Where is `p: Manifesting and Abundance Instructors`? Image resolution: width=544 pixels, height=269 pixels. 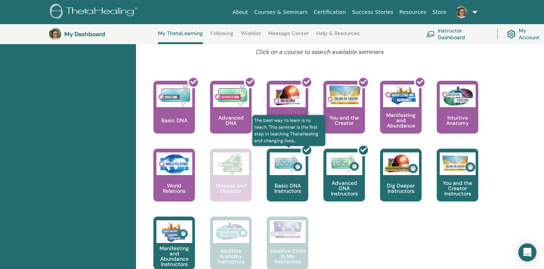 p: Manifesting and Abundance Instructors is located at coordinates (174, 256).